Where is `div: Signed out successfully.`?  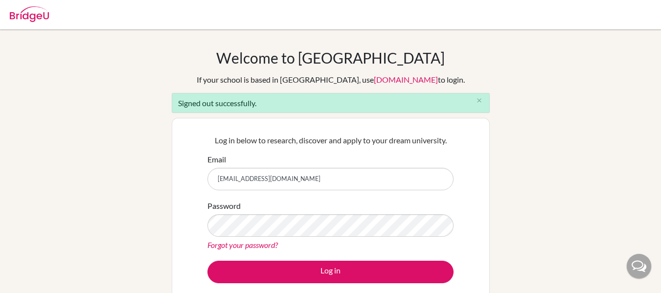
div: Signed out successfully. is located at coordinates (331, 103).